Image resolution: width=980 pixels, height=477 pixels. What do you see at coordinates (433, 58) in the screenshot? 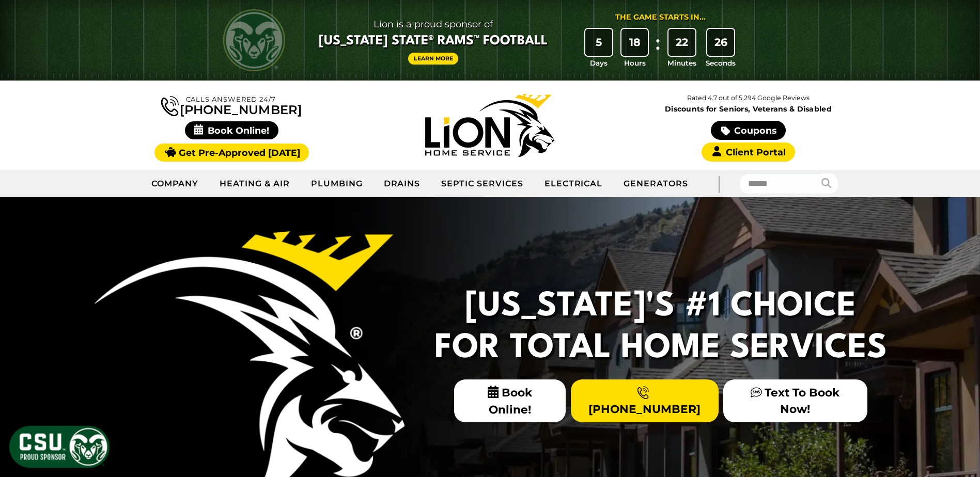
I see `a: Learn More` at bounding box center [433, 58].